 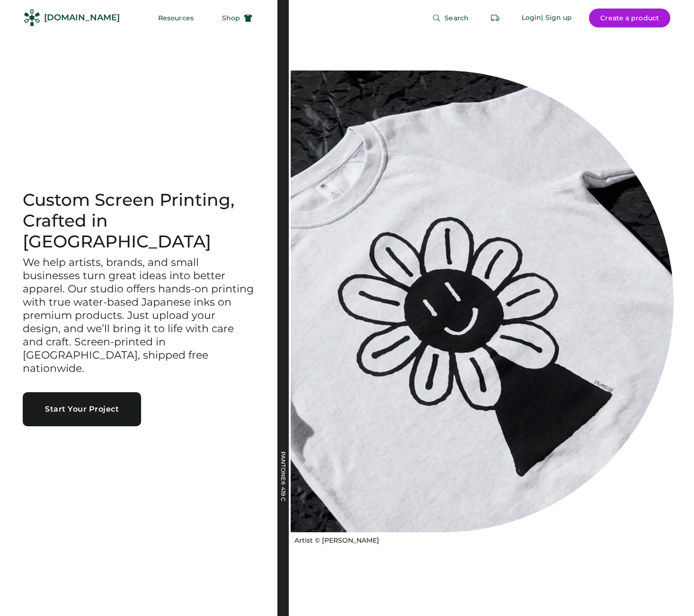 I want to click on div: PANTONE® 419 C, so click(x=283, y=498).